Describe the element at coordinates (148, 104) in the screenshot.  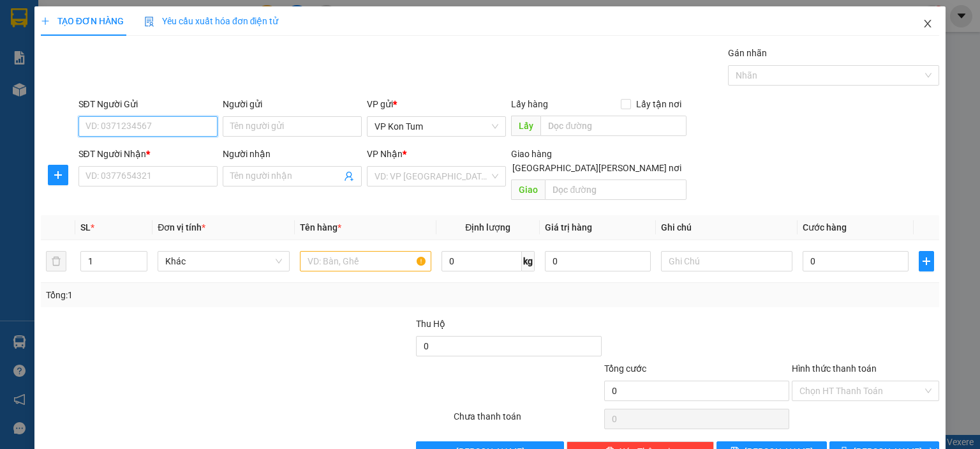
I see `div: SĐT Người Gửi` at that location.